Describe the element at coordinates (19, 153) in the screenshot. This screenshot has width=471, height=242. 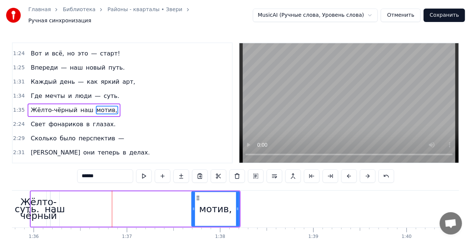
I see `span: 2:31` at that location.